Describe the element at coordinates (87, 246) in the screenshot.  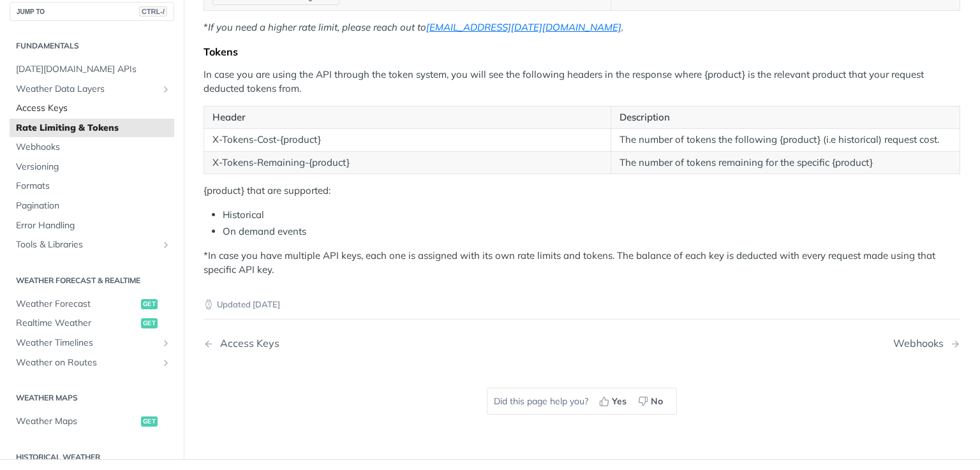
I see `span: Tools & Libraries` at that location.